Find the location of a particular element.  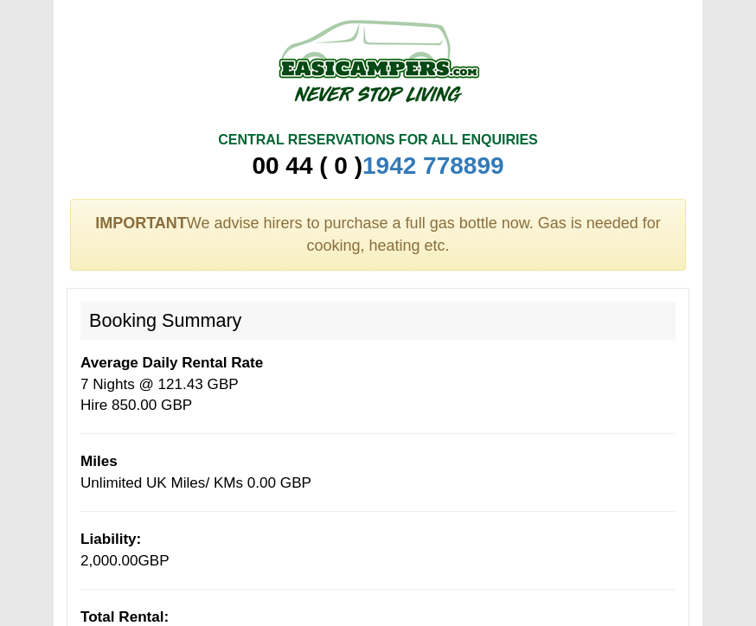

b: Average Daily Rental Rate is located at coordinates (171, 363).